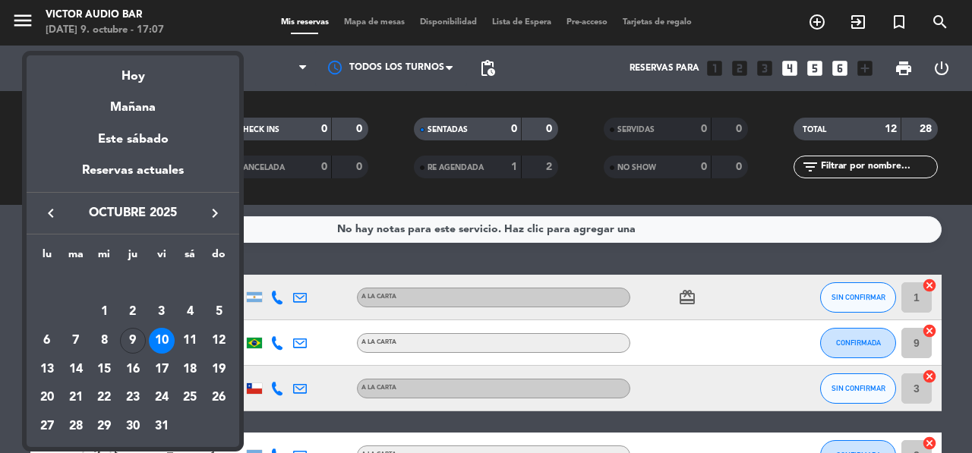 This screenshot has width=972, height=453. What do you see at coordinates (104, 398) in the screenshot?
I see `td: 22 de octubre de 2025` at bounding box center [104, 398].